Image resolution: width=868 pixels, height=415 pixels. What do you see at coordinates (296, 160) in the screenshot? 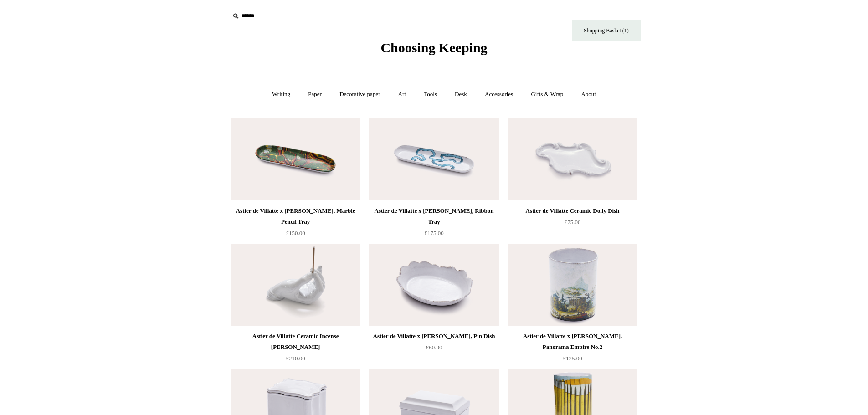
I see `a: Astier de Villatte x John Derian Desk, Marble Pencil Tray Astier de Villatte x John Derian Desk, ...` at bounding box center [296, 160].